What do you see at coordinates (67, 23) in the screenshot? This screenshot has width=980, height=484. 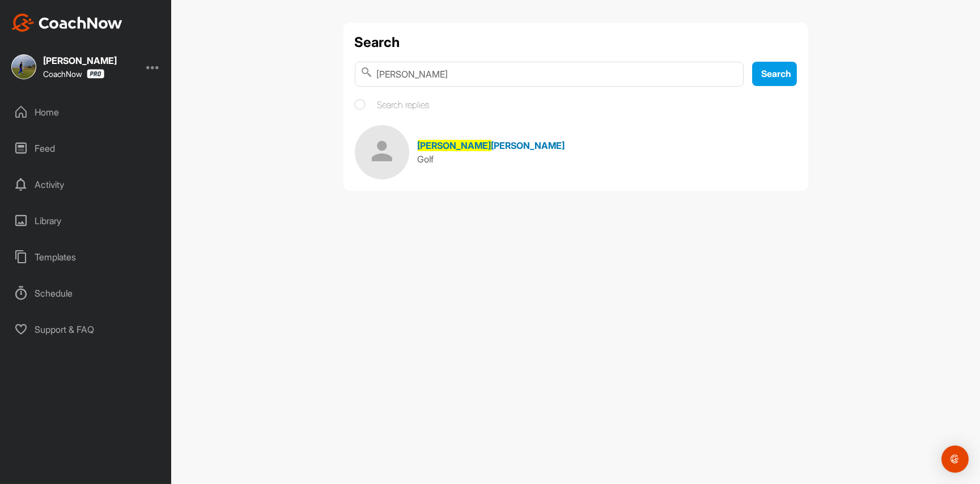 I see `img: CoachNow` at bounding box center [67, 23].